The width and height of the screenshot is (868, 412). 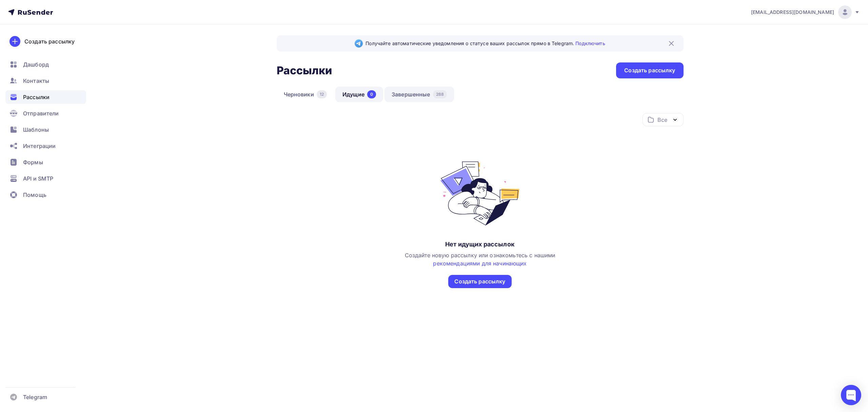 What do you see at coordinates (41, 114) in the screenshot?
I see `span: Отправители` at bounding box center [41, 114].